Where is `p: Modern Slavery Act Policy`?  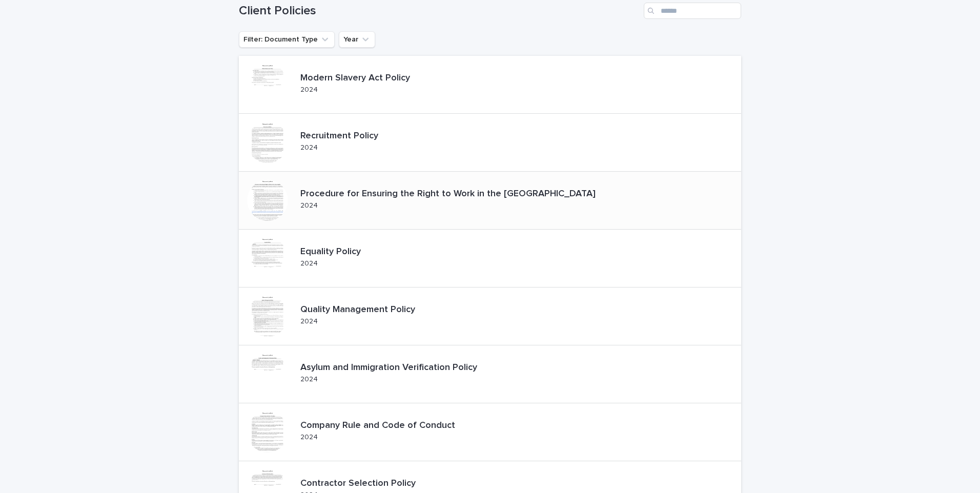
p: Modern Slavery Act Policy is located at coordinates (364, 78).